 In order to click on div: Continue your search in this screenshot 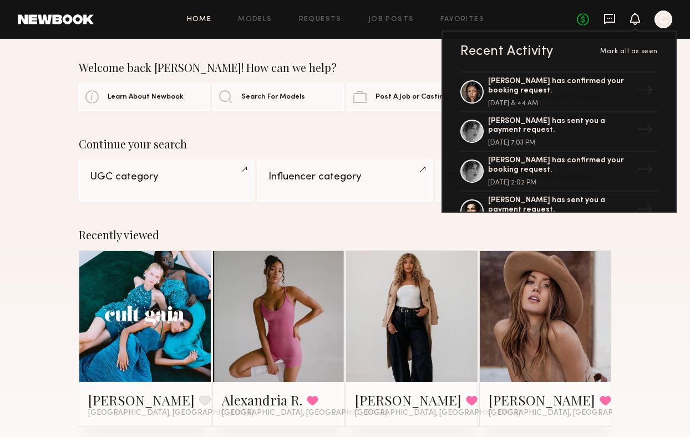, I will do `click(345, 144)`.